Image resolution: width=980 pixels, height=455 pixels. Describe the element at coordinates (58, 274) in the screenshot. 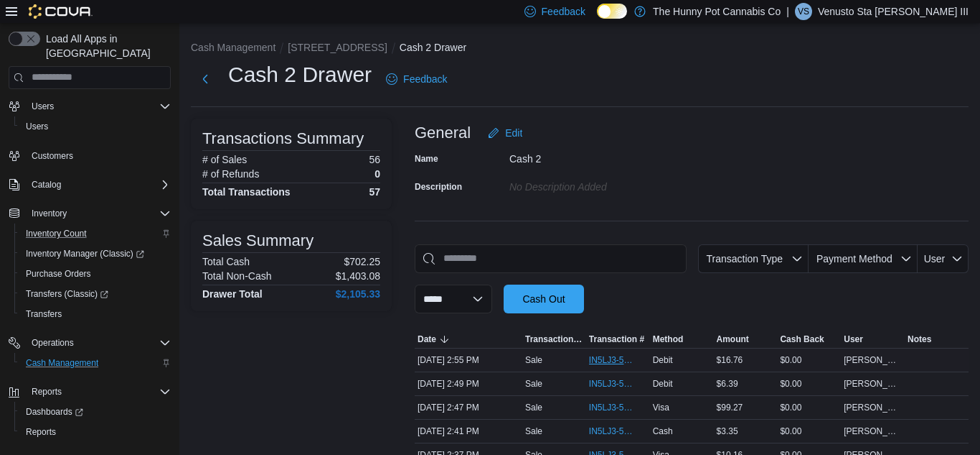

I see `a: Purchase Orders` at that location.